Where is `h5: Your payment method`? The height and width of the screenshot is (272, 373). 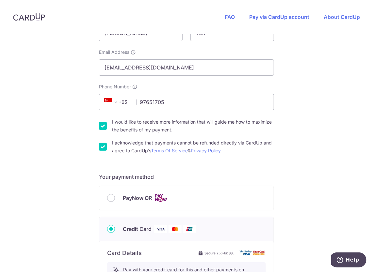 h5: Your payment method is located at coordinates (186, 177).